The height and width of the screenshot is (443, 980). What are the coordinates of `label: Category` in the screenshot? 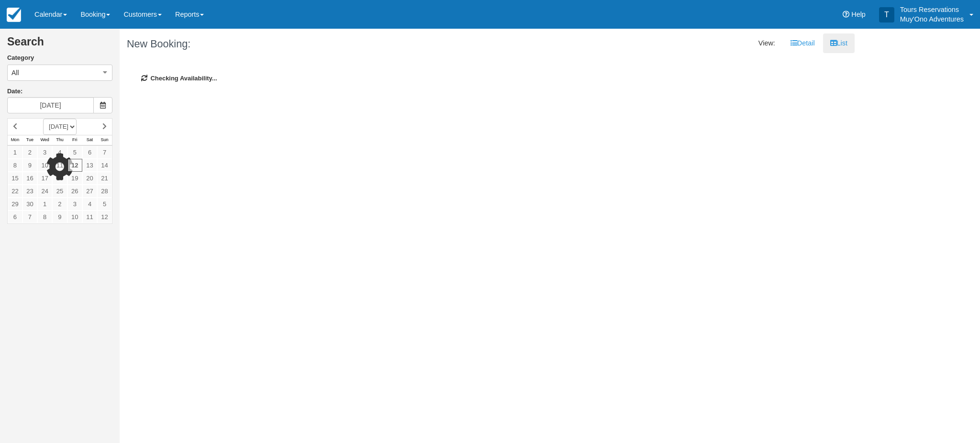 It's located at (60, 58).